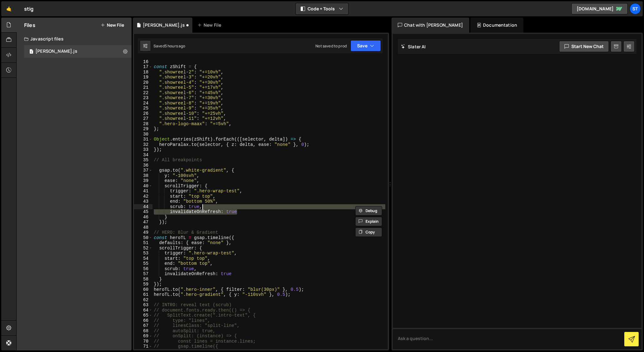 The image size is (644, 352). I want to click on div: 56, so click(143, 269).